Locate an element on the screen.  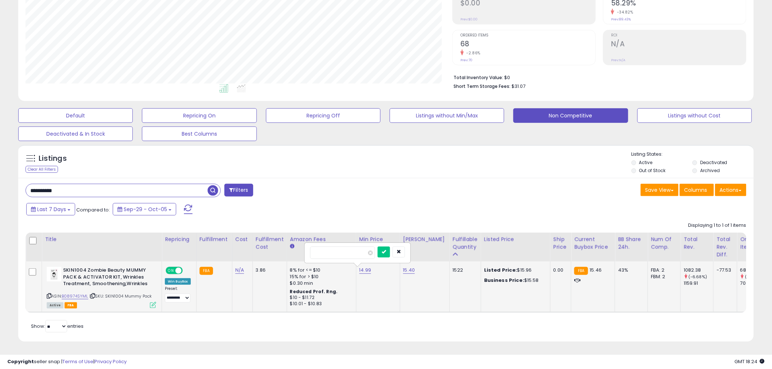
div: 8% for <= $10 is located at coordinates (320, 270).